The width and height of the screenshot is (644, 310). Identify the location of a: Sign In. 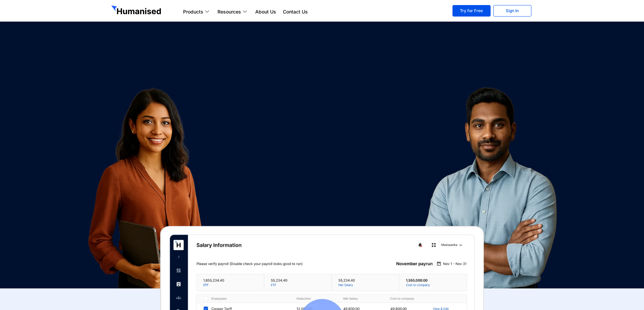
(512, 11).